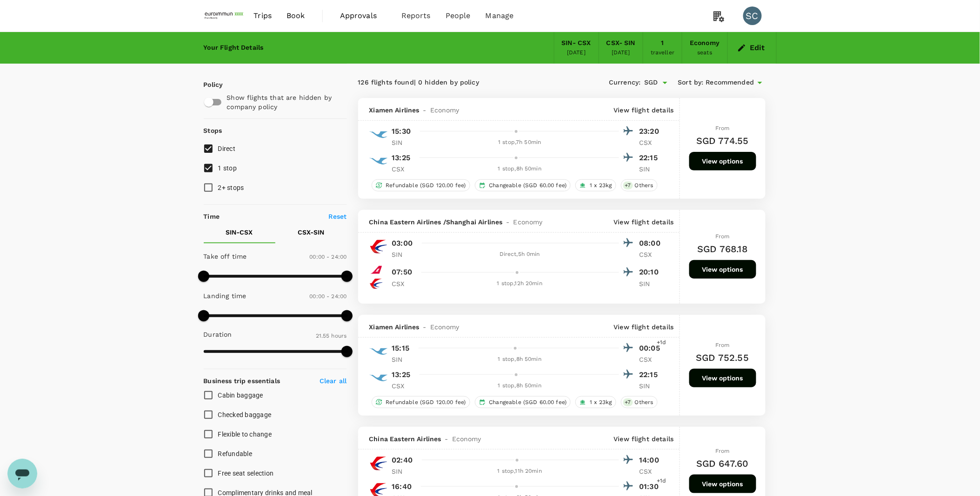 The image size is (980, 496). I want to click on span: Refundable, so click(235, 454).